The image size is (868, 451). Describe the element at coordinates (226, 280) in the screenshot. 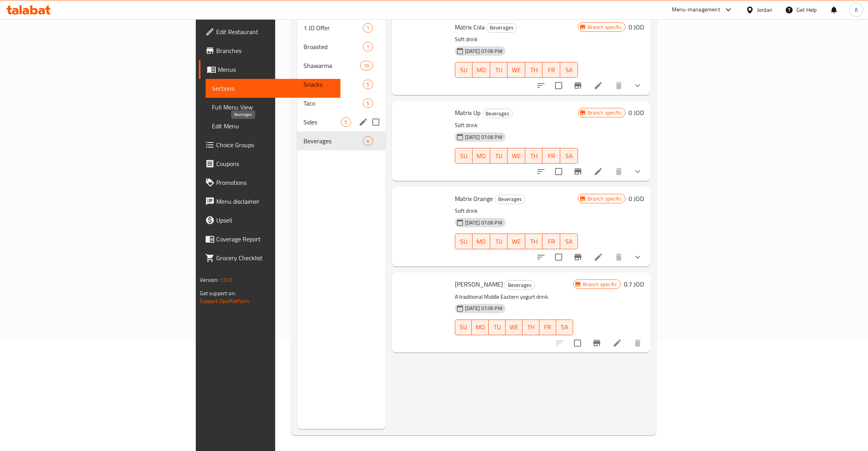

I see `span: 1.0.0` at that location.